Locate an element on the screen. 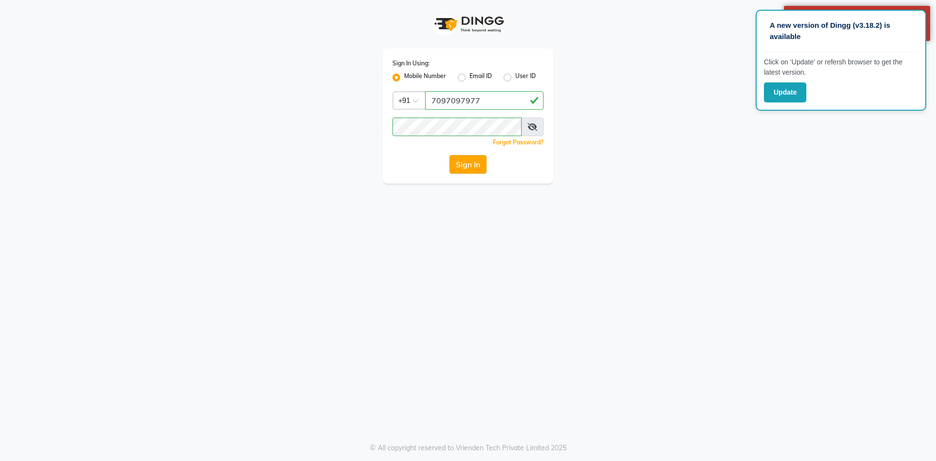  label: User ID is located at coordinates (525, 77).